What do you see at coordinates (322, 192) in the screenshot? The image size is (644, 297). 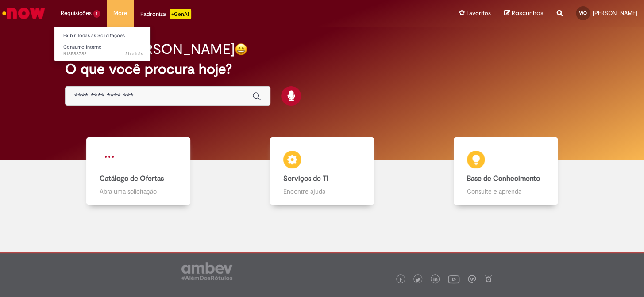 I see `p: Encontre ajuda` at bounding box center [322, 192].